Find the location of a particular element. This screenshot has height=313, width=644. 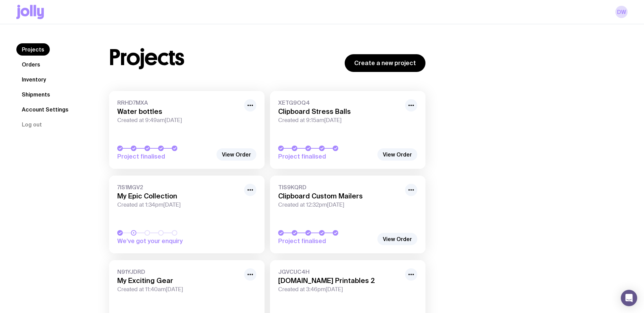

span: JGVCUC4H is located at coordinates (340, 272).